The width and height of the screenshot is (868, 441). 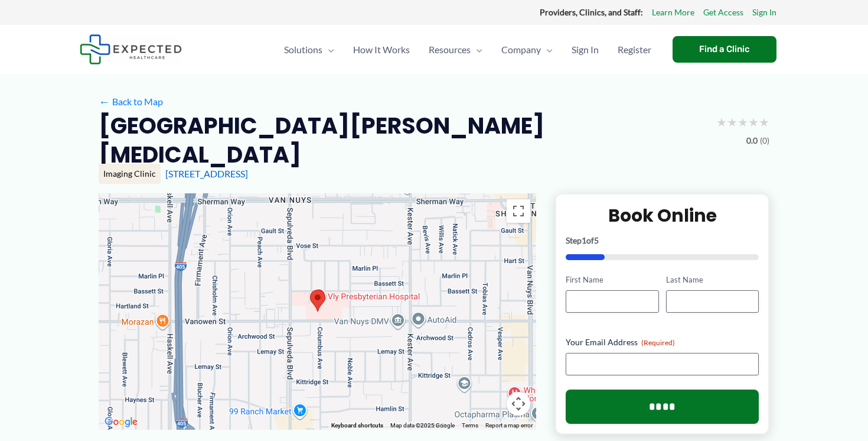 I want to click on span: 1, so click(x=584, y=240).